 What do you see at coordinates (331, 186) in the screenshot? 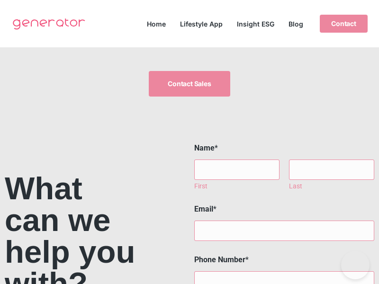
I see `label: Last` at bounding box center [331, 186].